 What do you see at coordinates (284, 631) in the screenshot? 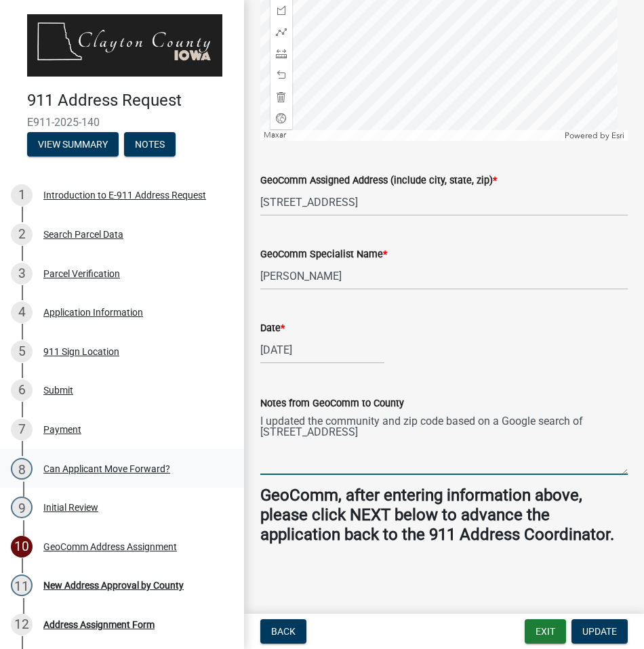
I see `button: Back` at bounding box center [284, 631].